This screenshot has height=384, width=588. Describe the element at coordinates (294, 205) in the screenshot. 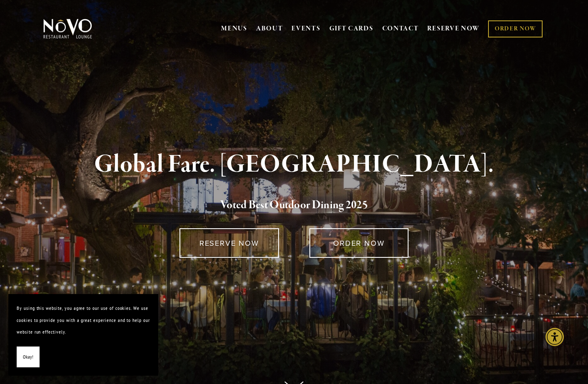

I see `h2: 5` at that location.